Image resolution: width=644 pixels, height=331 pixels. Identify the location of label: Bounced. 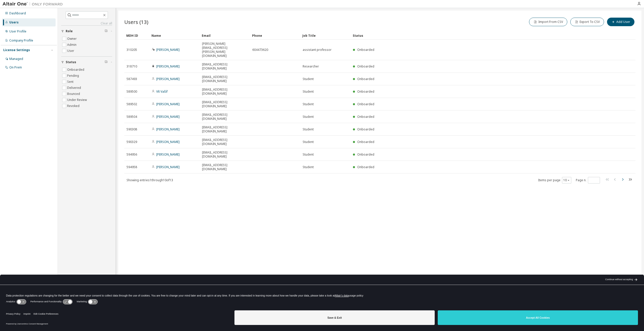
(74, 94).